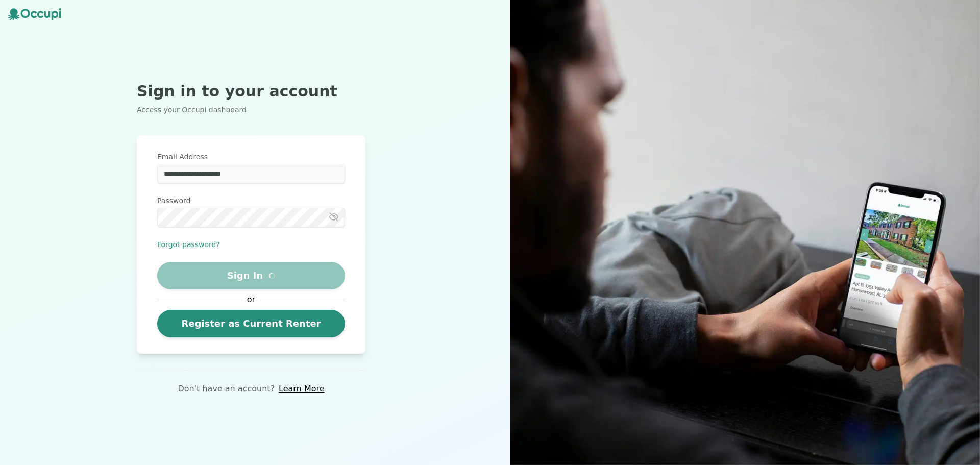 Image resolution: width=980 pixels, height=465 pixels. I want to click on a: Register as Current Renter, so click(252, 324).